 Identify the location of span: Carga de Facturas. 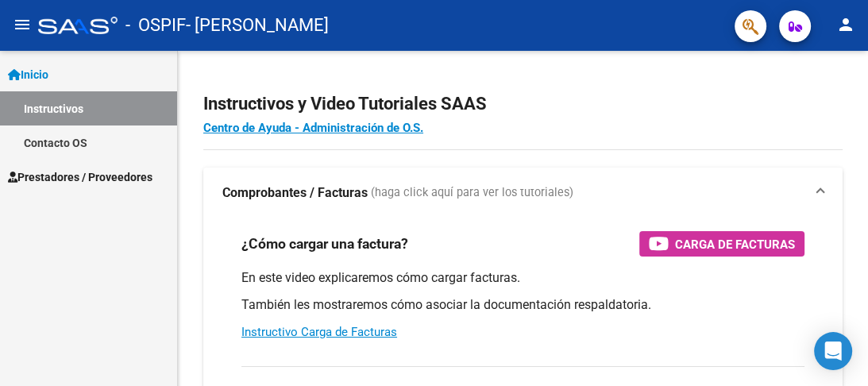
(735, 244).